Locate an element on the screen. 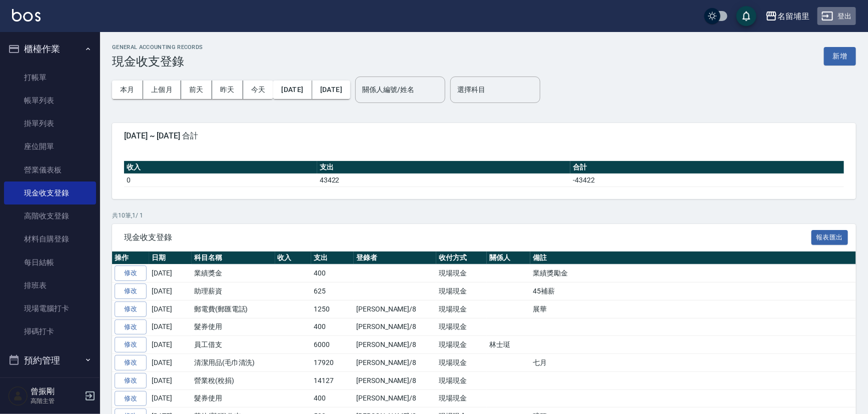  button: 登出 is located at coordinates (836, 16).